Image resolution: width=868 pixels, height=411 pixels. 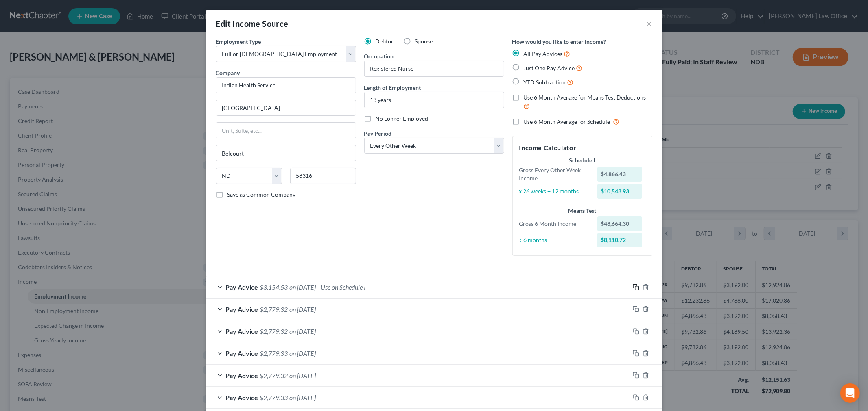 I want to click on div: $4,866.43, so click(x=620, y=174).